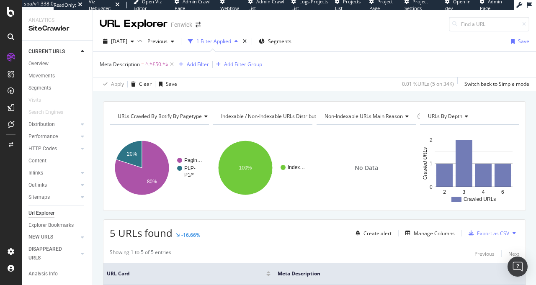 The image size is (536, 285). I want to click on span: 5 URLs found, so click(141, 233).